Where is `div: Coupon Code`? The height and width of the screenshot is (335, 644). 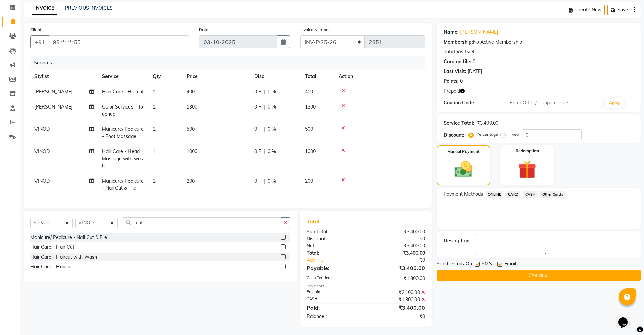
div: Coupon Code is located at coordinates (475, 103).